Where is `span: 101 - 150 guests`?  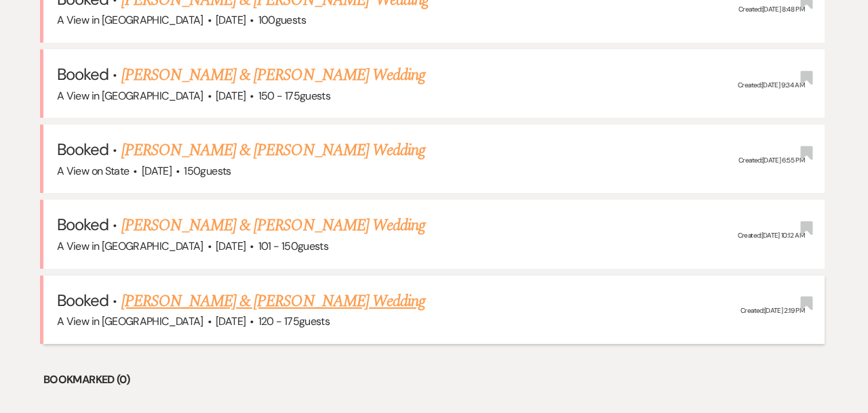
span: 101 - 150 guests is located at coordinates (293, 246).